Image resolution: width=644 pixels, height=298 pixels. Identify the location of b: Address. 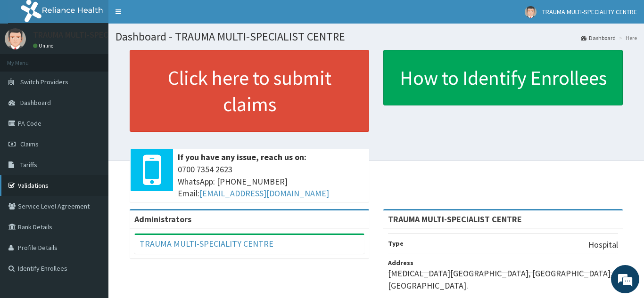
(401, 263).